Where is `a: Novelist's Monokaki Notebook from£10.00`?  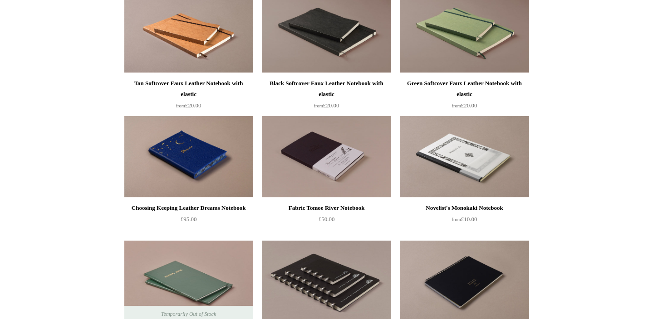 a: Novelist's Monokaki Notebook from£10.00 is located at coordinates (464, 221).